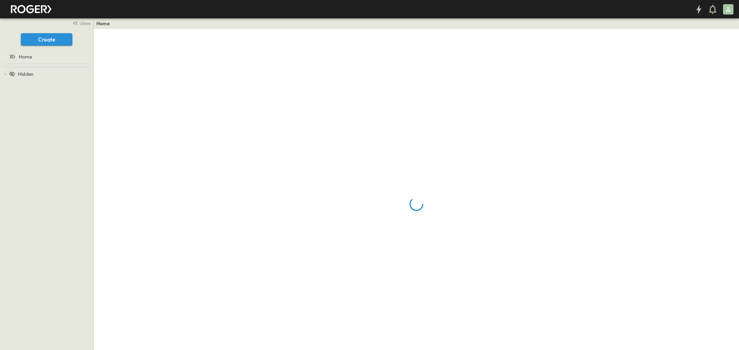 This screenshot has height=350, width=739. I want to click on button: close, so click(81, 23).